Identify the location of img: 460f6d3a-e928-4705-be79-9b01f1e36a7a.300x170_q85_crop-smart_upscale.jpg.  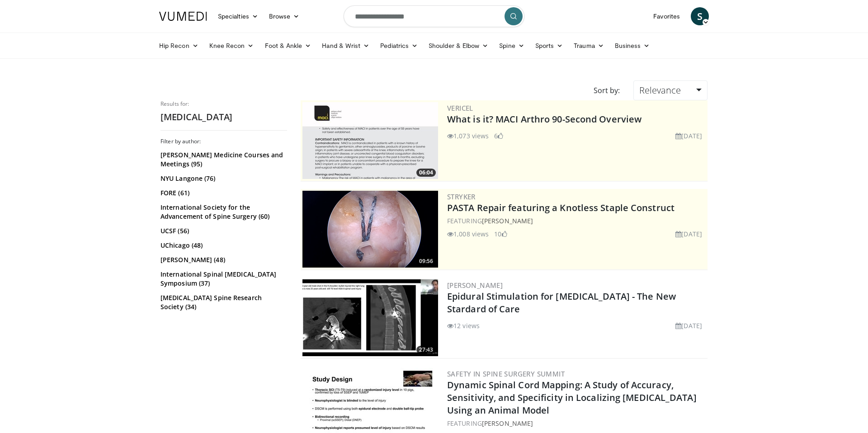
(370, 318).